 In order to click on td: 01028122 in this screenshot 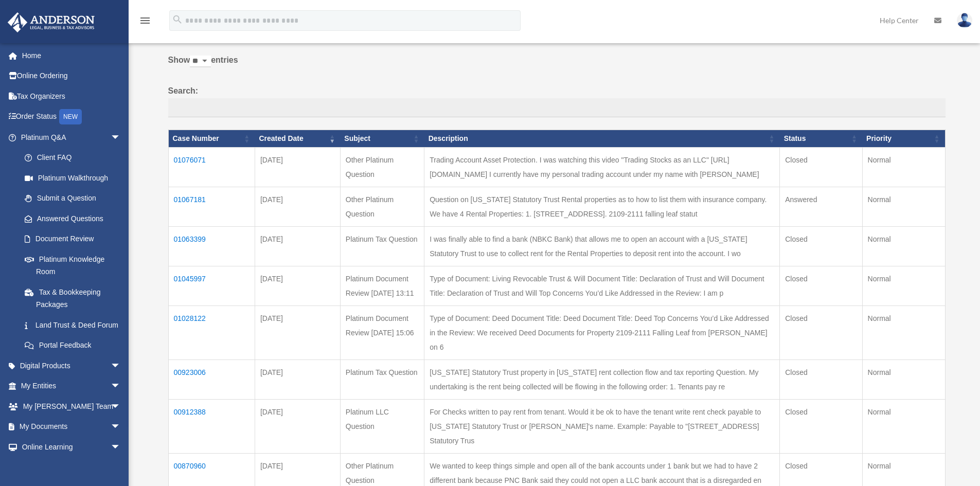, I will do `click(211, 332)`.